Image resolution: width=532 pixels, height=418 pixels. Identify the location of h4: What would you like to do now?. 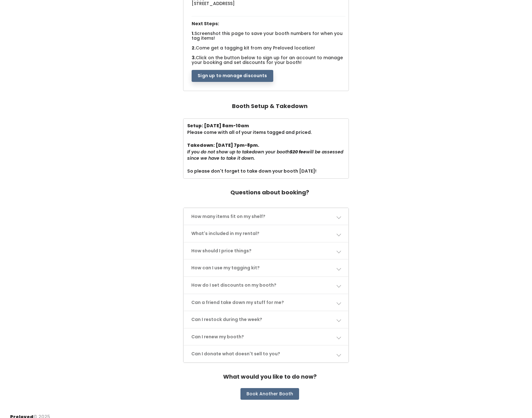
(270, 377).